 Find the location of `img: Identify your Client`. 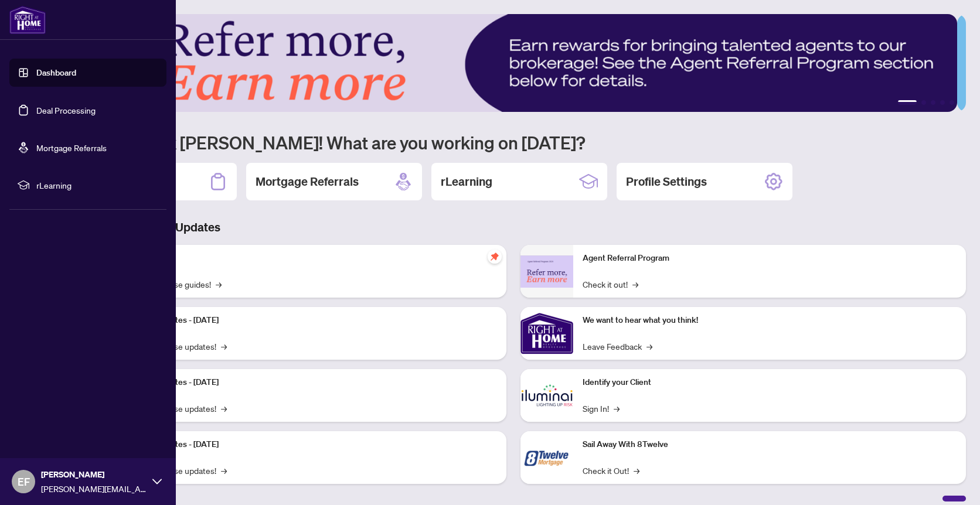

img: Identify your Client is located at coordinates (546, 395).